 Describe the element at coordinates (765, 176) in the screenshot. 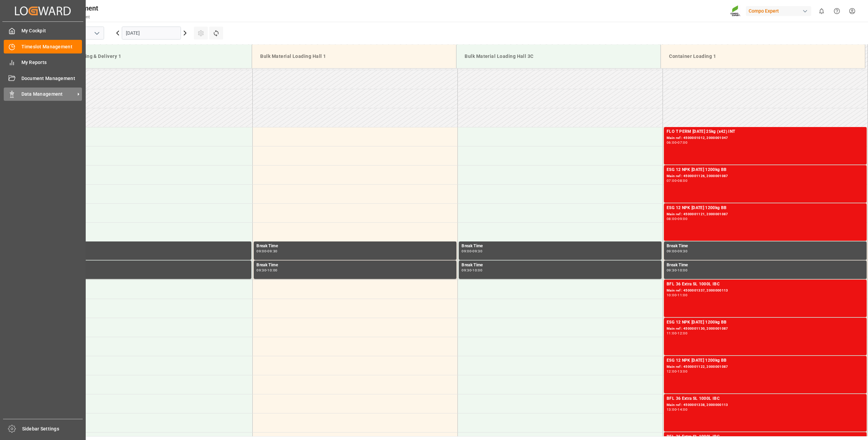

I see `div: Main ref : 4500001126, 2000001087` at that location.